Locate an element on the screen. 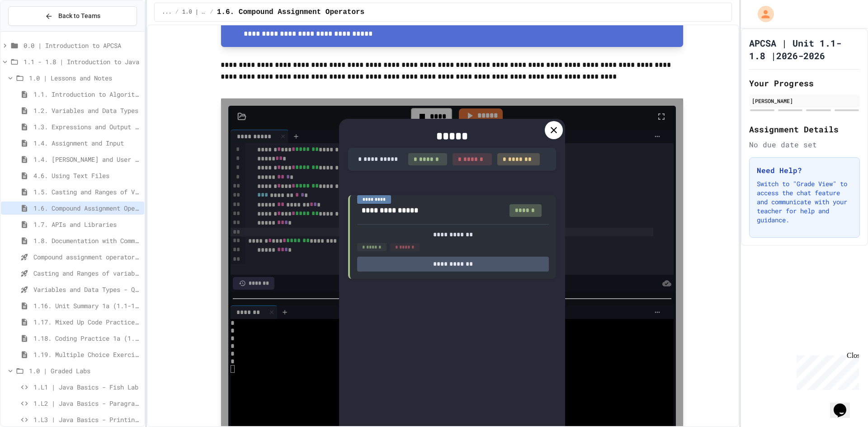  span: 1.1. Introduction to Algorithms, Programming, and Compilers is located at coordinates (87, 94).